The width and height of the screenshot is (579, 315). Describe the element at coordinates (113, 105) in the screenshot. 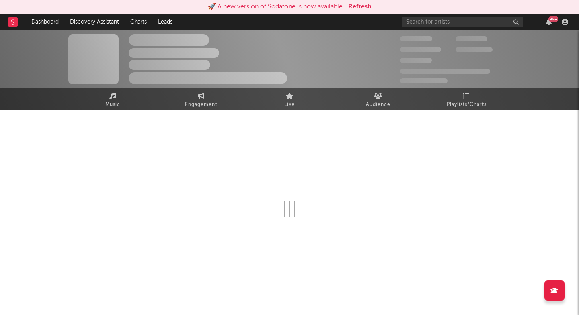

I see `span: Music` at that location.